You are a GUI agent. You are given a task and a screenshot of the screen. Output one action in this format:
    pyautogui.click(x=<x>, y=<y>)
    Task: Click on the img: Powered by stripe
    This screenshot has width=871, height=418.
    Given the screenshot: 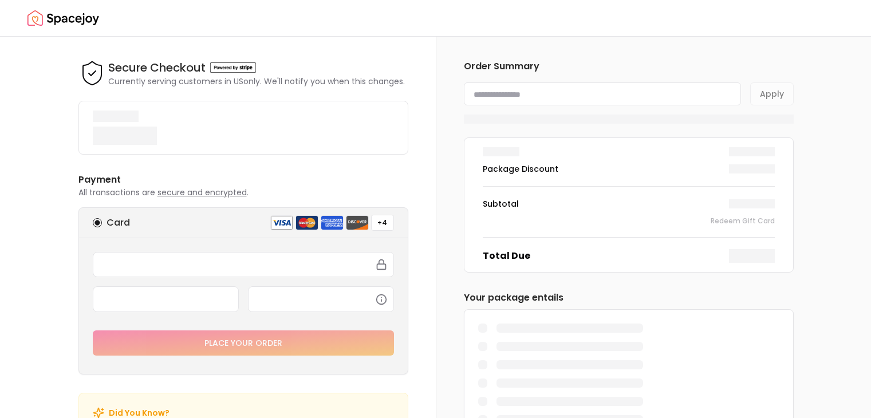 What is the action you would take?
    pyautogui.click(x=233, y=68)
    